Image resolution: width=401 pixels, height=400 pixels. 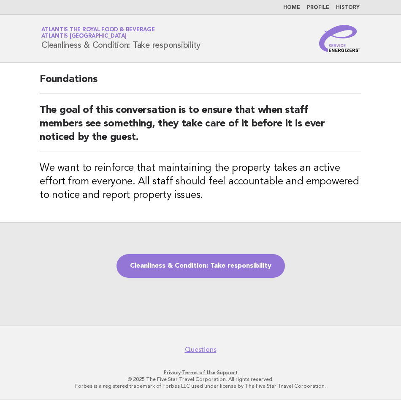 What do you see at coordinates (318, 8) in the screenshot?
I see `a: Profile` at bounding box center [318, 8].